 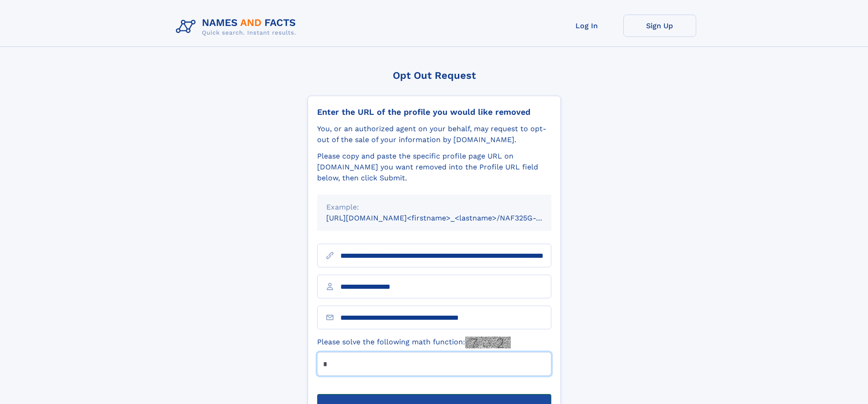 I want to click on a: Sign Up, so click(x=660, y=25).